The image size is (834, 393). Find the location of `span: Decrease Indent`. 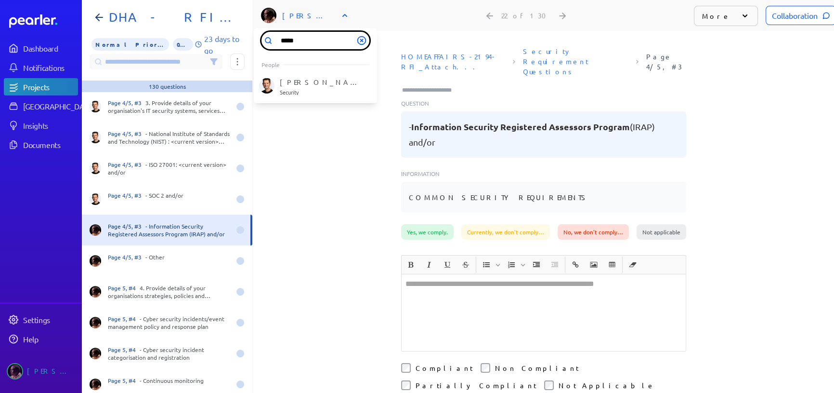

span: Decrease Indent is located at coordinates (555, 264).